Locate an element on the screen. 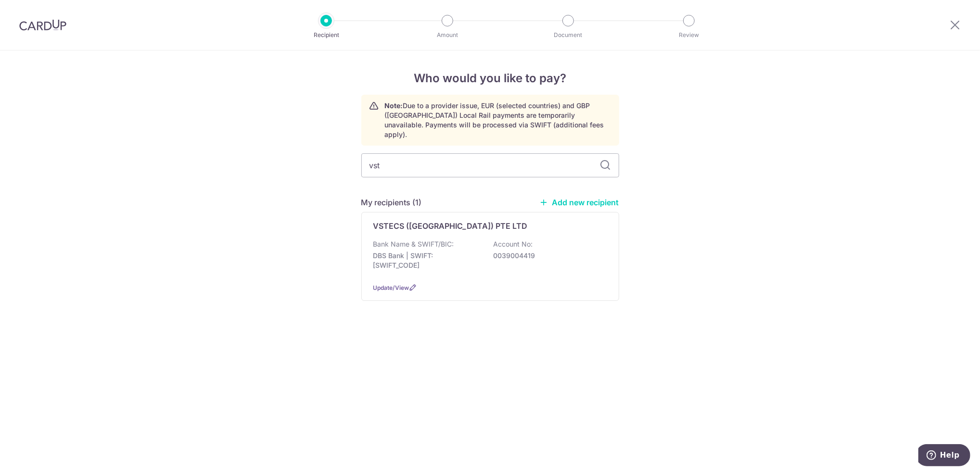 The width and height of the screenshot is (980, 473). p: 0039004419 is located at coordinates (547, 256).